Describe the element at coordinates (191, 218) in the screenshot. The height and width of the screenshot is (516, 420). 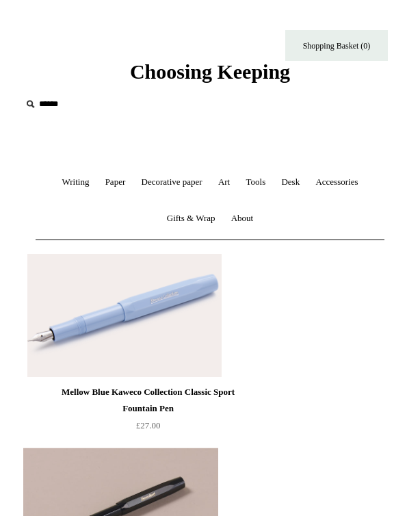
I see `a: Gifts & Wrap` at that location.